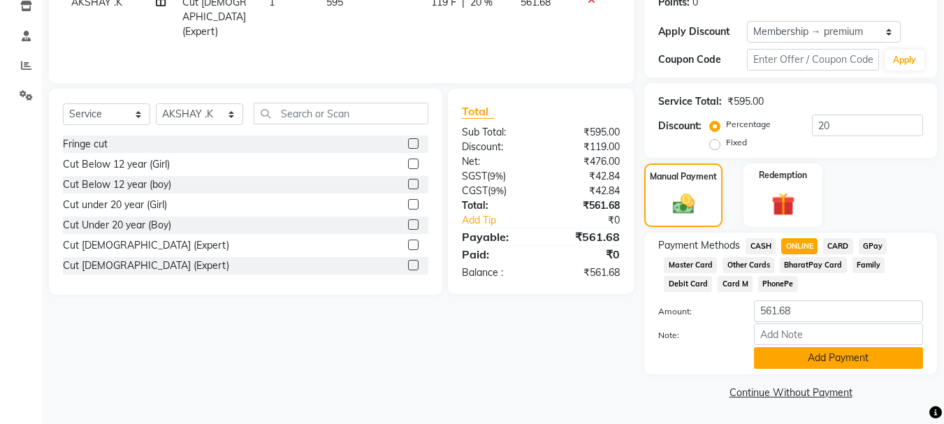  I want to click on input: Enter Offer / Coupon Code, so click(813, 59).